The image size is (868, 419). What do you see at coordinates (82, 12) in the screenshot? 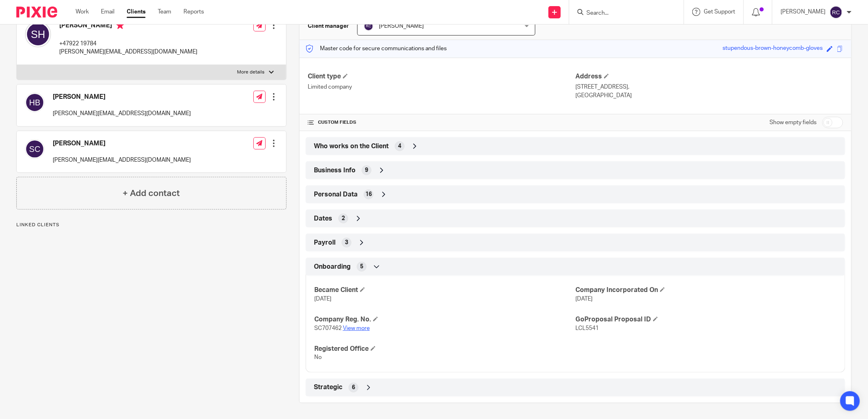
I see `a: Work` at bounding box center [82, 12].